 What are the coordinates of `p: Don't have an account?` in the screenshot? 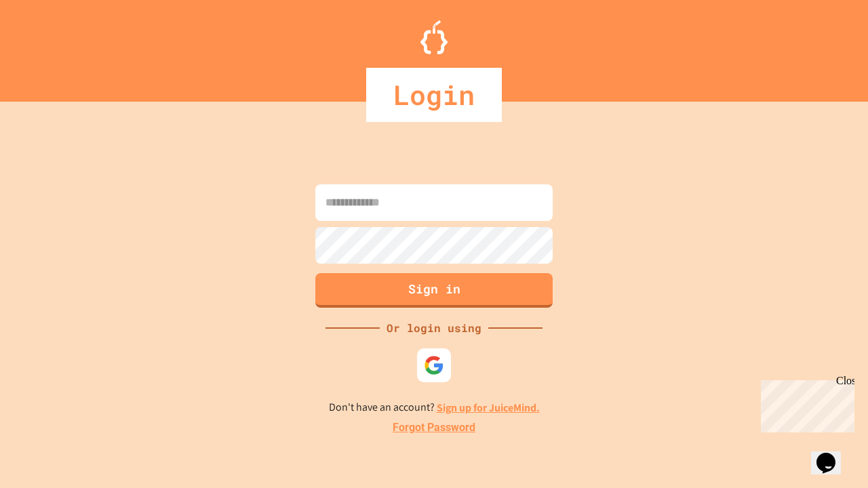 It's located at (434, 407).